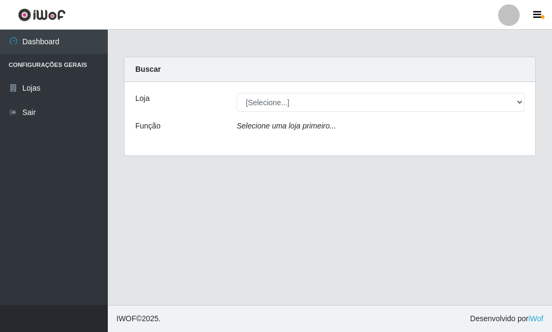 The height and width of the screenshot is (332, 552). Describe the element at coordinates (286, 126) in the screenshot. I see `i: Selecione uma loja primeiro...` at that location.